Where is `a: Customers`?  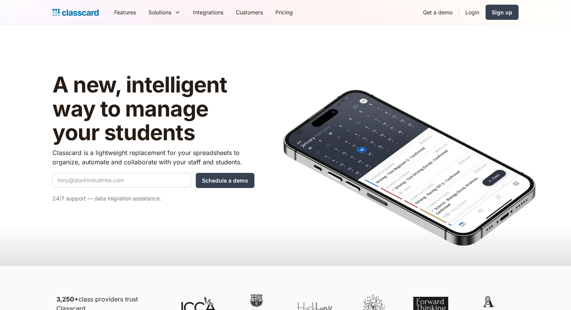
a: Customers is located at coordinates (249, 12).